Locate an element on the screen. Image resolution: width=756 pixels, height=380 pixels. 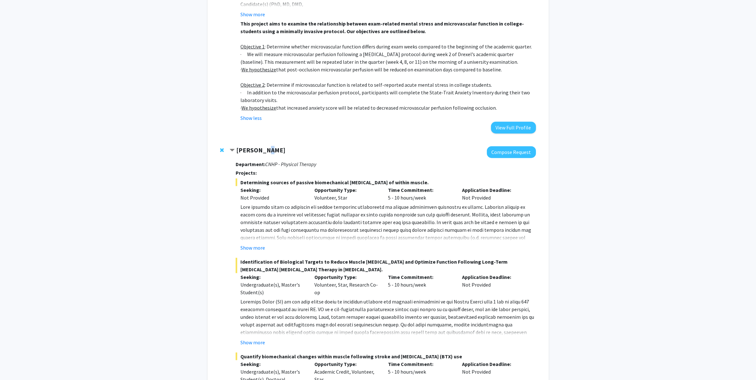
u: Objective 1 is located at coordinates (252, 47).